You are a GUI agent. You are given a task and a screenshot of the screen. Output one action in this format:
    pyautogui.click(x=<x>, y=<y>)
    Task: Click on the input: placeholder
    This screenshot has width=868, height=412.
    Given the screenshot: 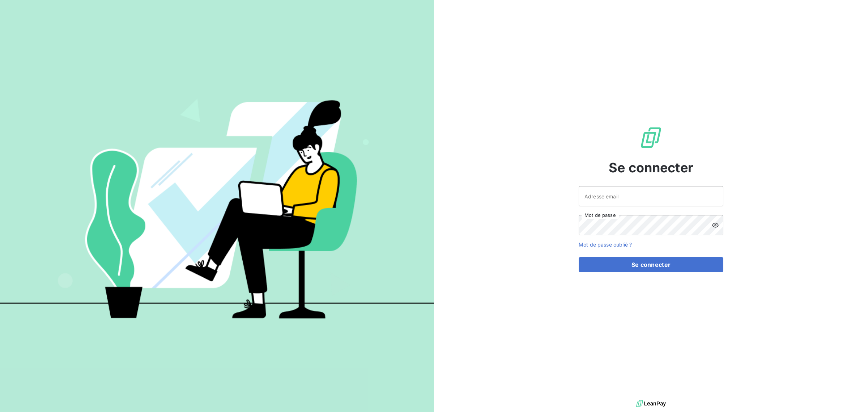 What is the action you would take?
    pyautogui.click(x=651, y=197)
    